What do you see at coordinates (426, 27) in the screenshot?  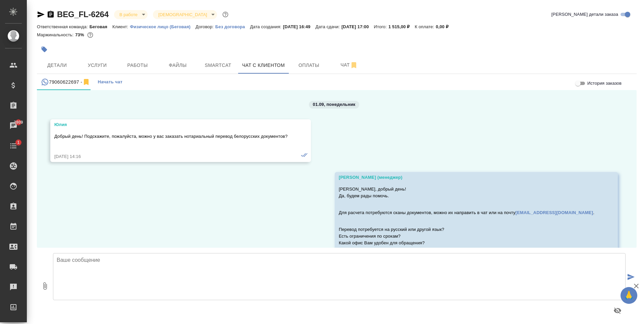 I see `p: К оплате:` at bounding box center [426, 27].